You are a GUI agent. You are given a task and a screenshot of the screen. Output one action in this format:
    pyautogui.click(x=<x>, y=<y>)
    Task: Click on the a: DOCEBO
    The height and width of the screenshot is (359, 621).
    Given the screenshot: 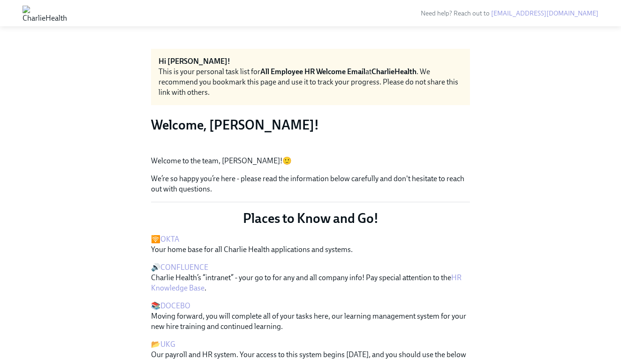 What is the action you would take?
    pyautogui.click(x=175, y=305)
    